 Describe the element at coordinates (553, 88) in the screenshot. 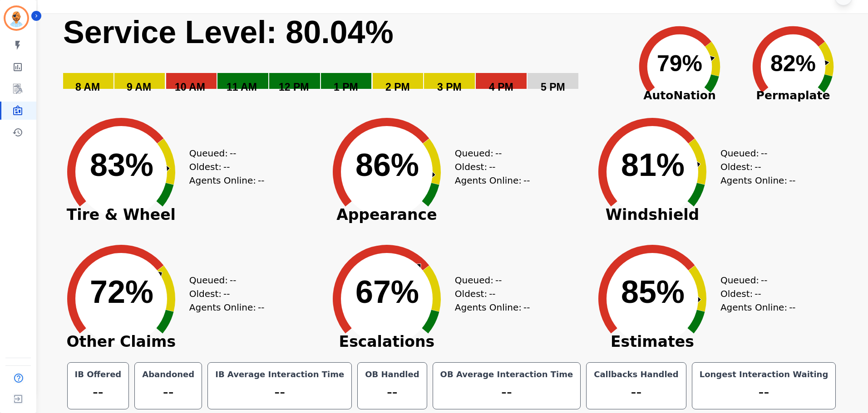

I see `text: 5 PM` at that location.